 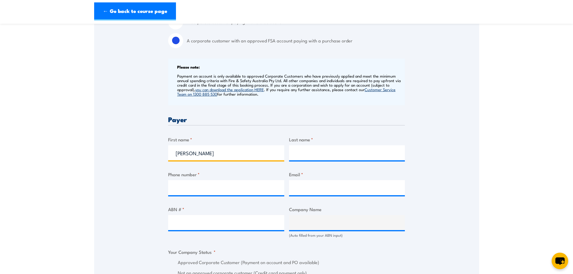 What do you see at coordinates (230, 89) in the screenshot?
I see `a: you can download the application HERE` at bounding box center [230, 89].